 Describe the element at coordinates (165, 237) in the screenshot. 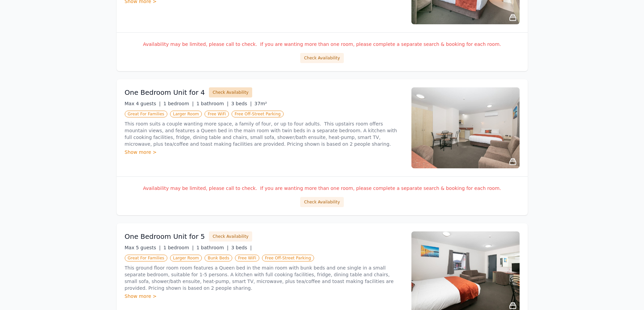

I see `h3: One Bedroom Unit for 5` at that location.